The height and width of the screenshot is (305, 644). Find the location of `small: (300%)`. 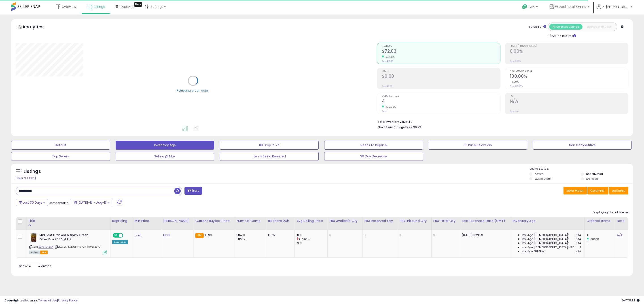

small: (300%) is located at coordinates (594, 239).